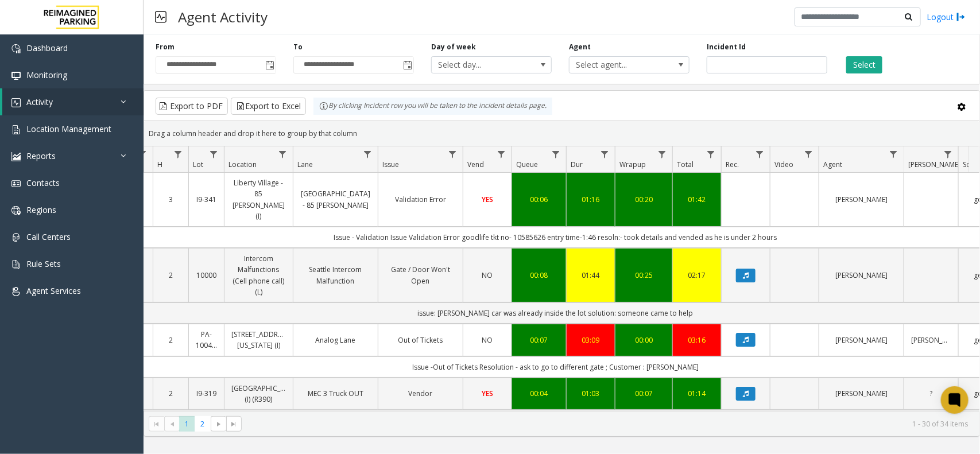  Describe the element at coordinates (561, 133) in the screenshot. I see `div: Drag a column header and drop it here to group by that column` at that location.